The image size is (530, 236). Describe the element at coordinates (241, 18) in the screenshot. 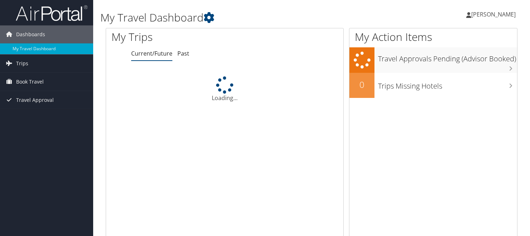

I see `h1: My Travel Dashboard` at that location.